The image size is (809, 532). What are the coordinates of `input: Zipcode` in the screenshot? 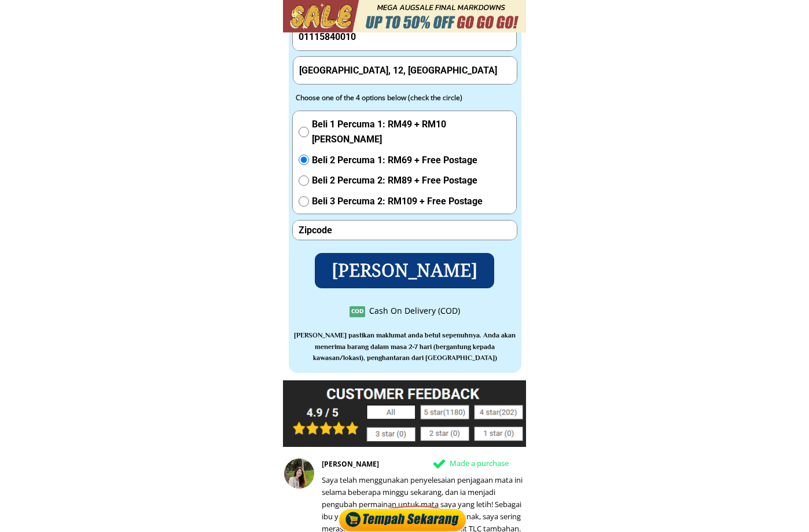 It's located at (404, 230).